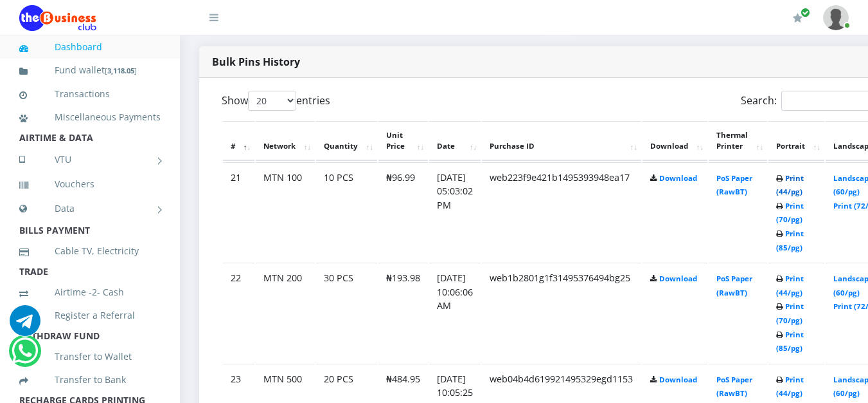  What do you see at coordinates (798, 18) in the screenshot?
I see `i: Renew/Upgrade Subscription` at bounding box center [798, 18].